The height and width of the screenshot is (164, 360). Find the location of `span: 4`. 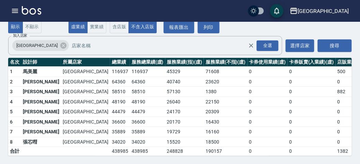

span: 4 is located at coordinates (11, 102).